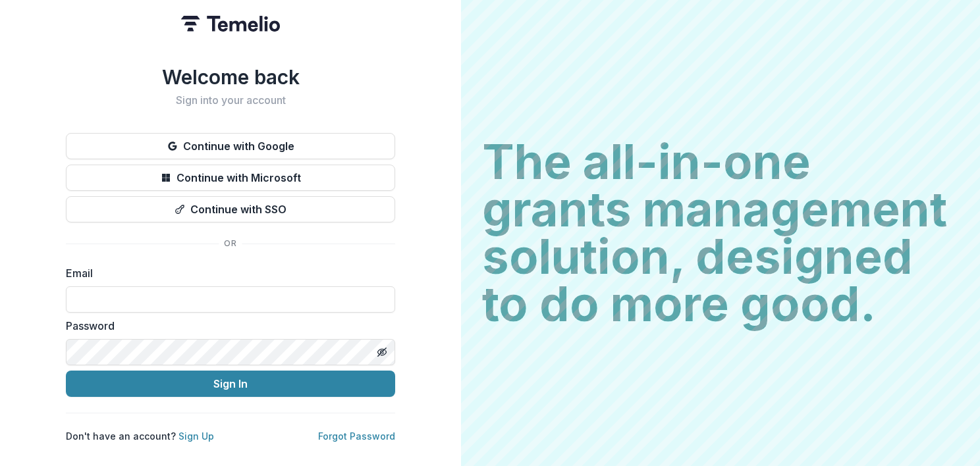 The image size is (980, 466). What do you see at coordinates (230, 384) in the screenshot?
I see `button: Sign In` at bounding box center [230, 384].